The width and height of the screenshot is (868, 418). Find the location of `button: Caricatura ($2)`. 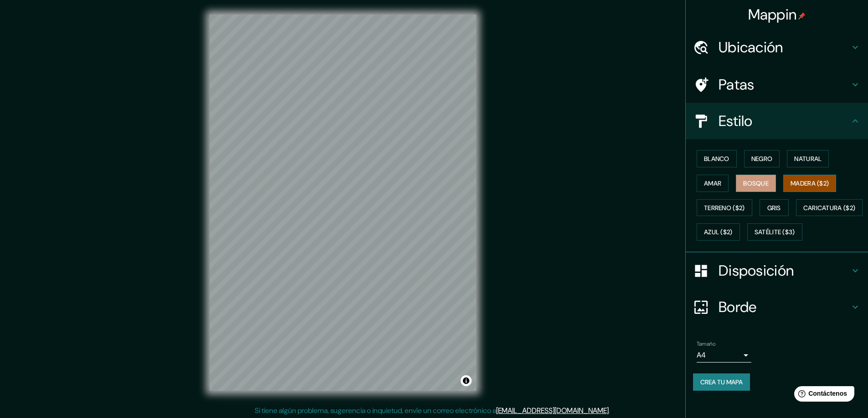

button: Caricatura ($2) is located at coordinates (829, 208).